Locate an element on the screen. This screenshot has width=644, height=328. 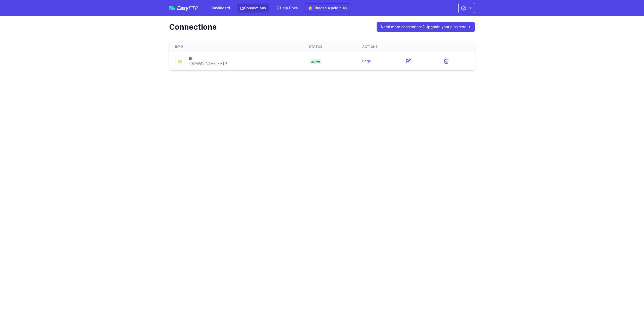
th: Actions is located at coordinates (415, 47).